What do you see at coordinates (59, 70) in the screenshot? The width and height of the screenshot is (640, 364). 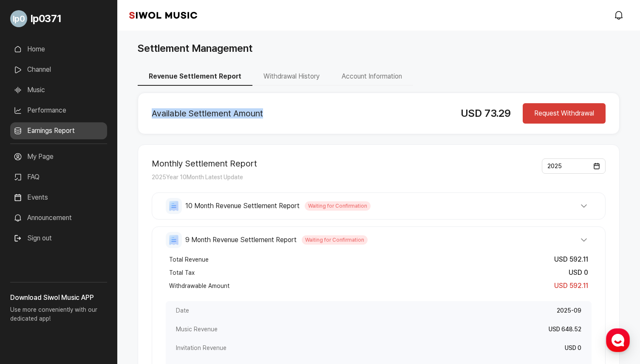 I see `a: Channel` at bounding box center [59, 70].